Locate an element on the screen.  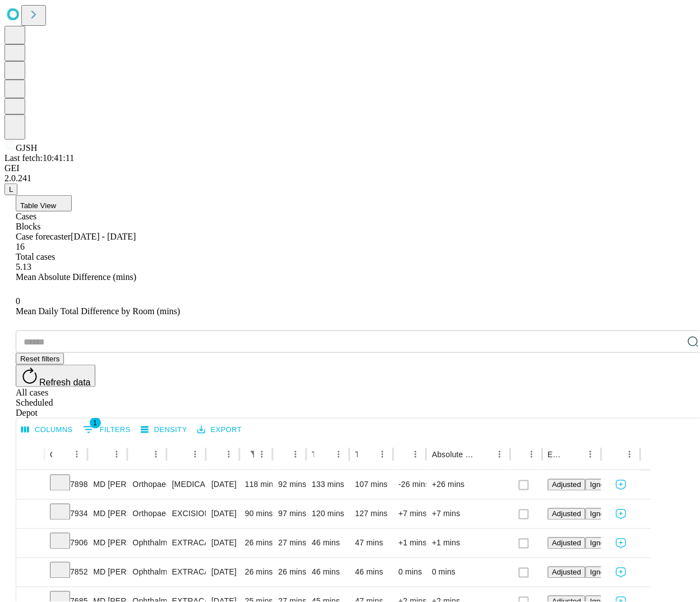
div: 107 mins is located at coordinates (371, 485).